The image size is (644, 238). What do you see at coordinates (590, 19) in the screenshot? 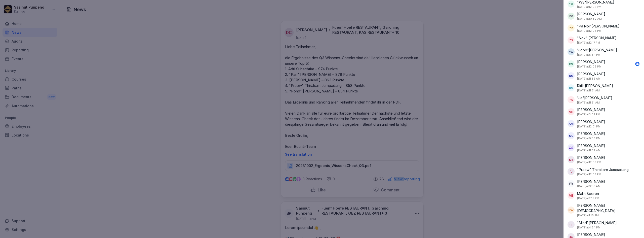
I see `p: October 6, 2025 at 10:39 AM` at bounding box center [590, 19].